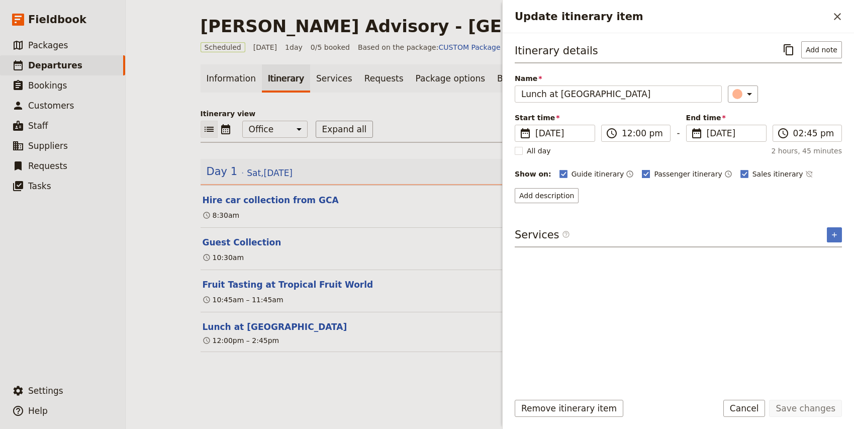  What do you see at coordinates (618, 78) in the screenshot?
I see `span: Name` at bounding box center [618, 78].